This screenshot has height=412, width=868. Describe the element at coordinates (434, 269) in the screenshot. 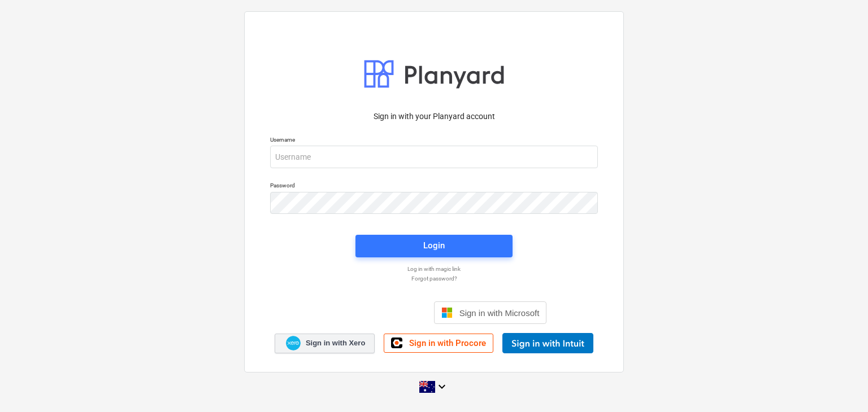

I see `a: Log in with magic link` at that location.